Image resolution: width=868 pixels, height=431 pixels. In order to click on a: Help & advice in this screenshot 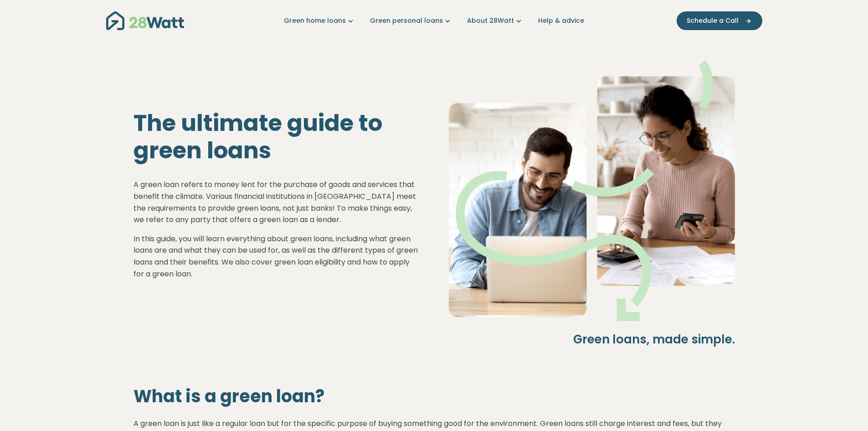, I will do `click(561, 21)`.